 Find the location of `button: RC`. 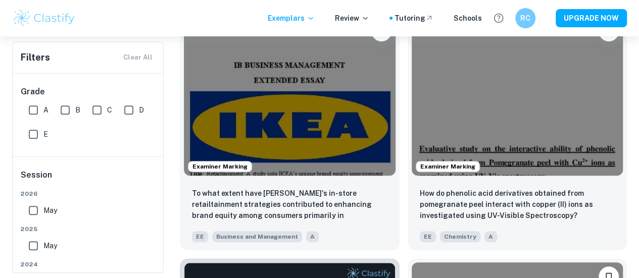

button: RC is located at coordinates (525, 18).